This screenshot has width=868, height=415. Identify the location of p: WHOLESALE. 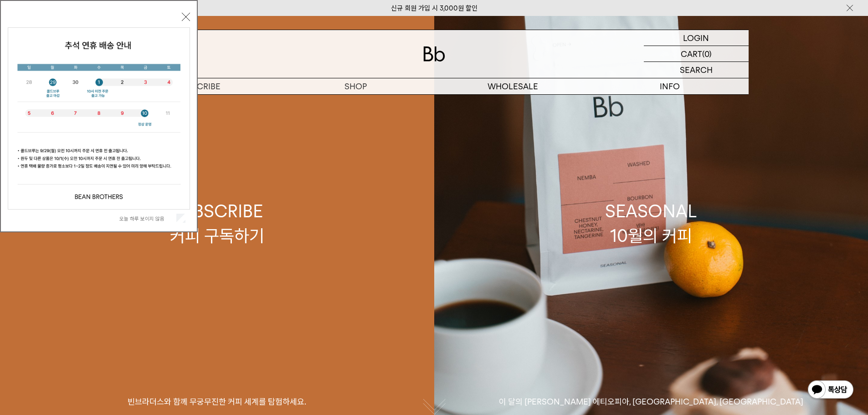
(512, 86).